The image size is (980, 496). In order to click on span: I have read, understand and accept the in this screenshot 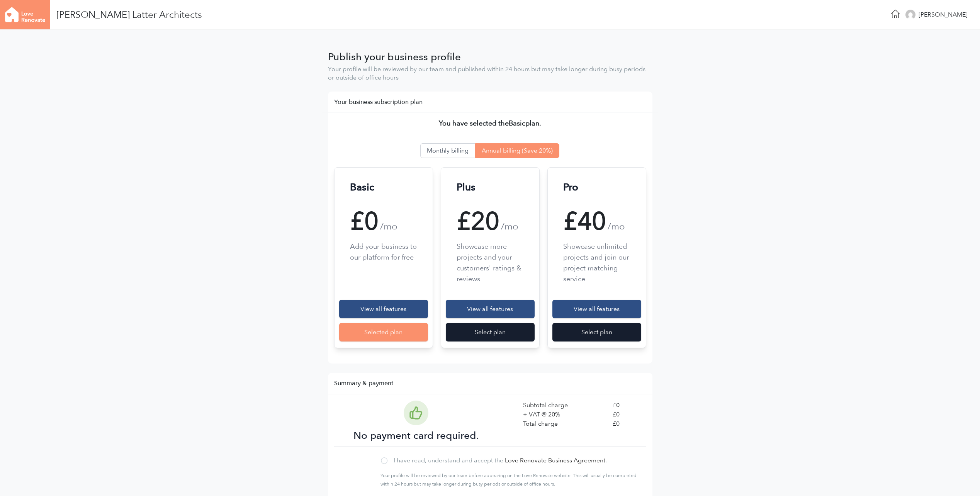, I will do `click(448, 460)`.